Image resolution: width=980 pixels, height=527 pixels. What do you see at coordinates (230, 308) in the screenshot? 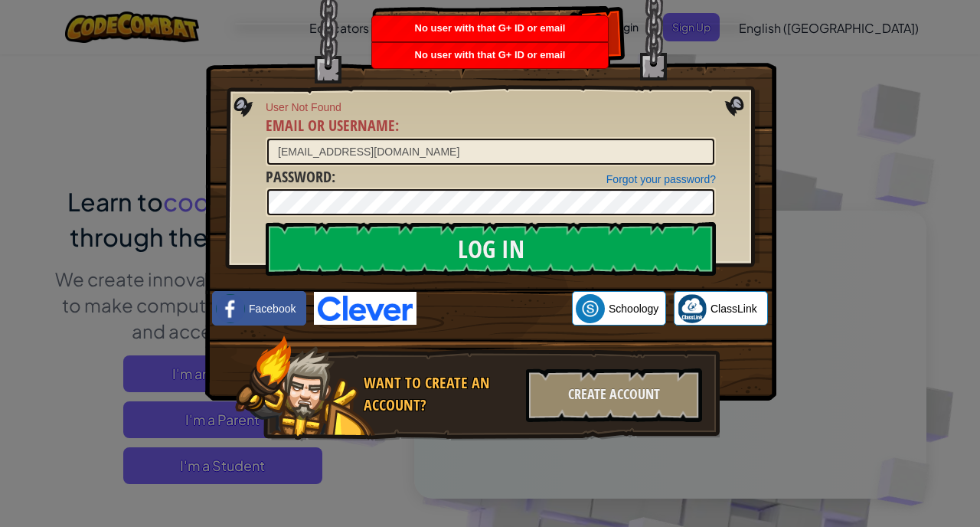
I see `img: facebook_small.png` at bounding box center [230, 308].